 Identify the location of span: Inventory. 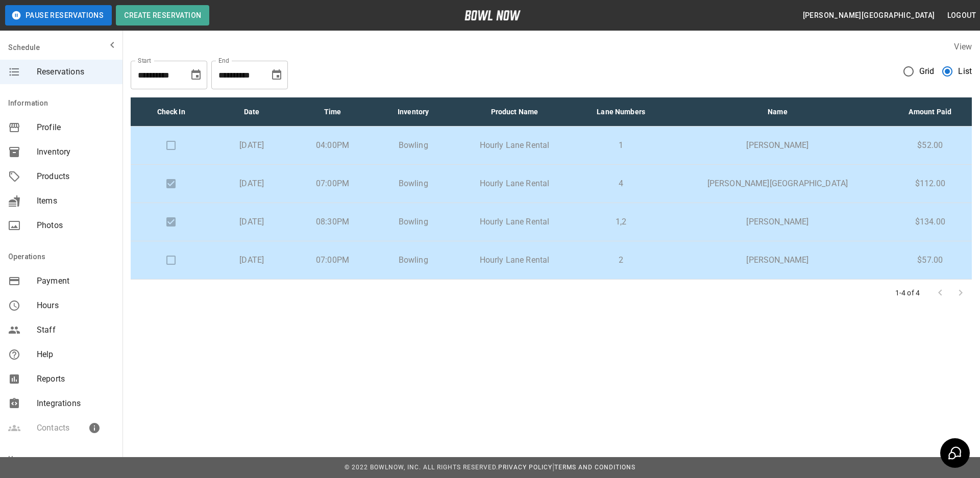
(75, 152).